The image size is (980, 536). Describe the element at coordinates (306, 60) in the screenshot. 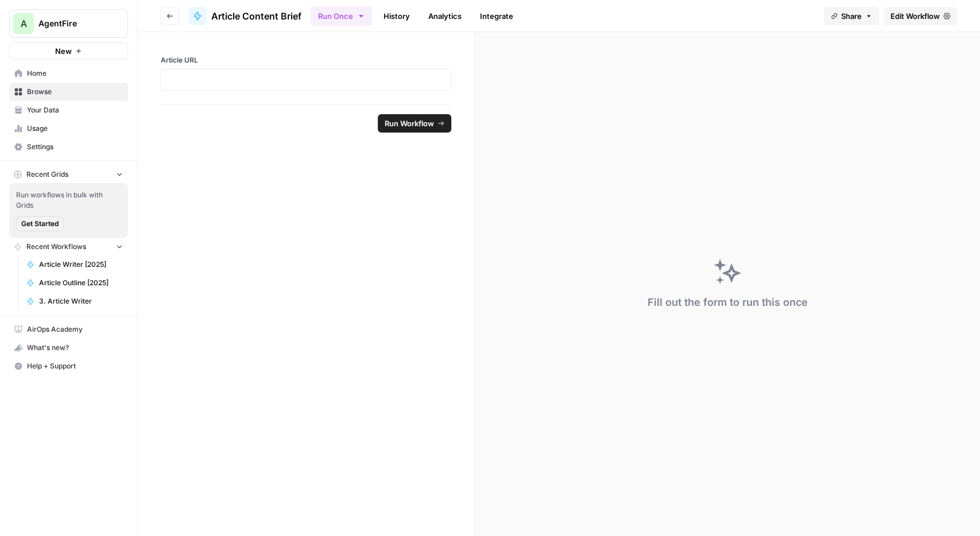

I see `label: Article URL` at that location.